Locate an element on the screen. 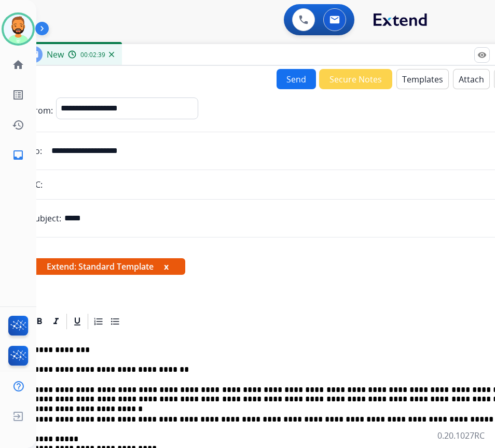 This screenshot has height=448, width=495. mat-icon: remove_red_eye is located at coordinates (482, 55).